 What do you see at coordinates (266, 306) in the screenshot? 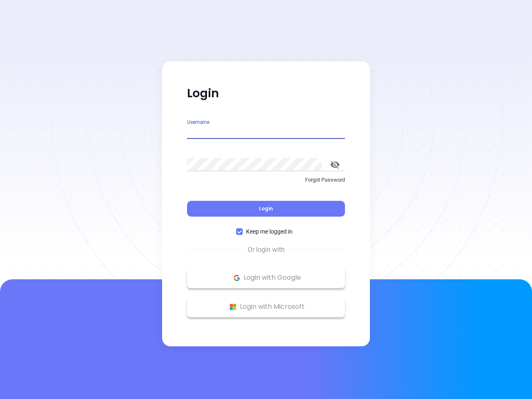
I see `p: Login with Microsoft` at bounding box center [266, 306].